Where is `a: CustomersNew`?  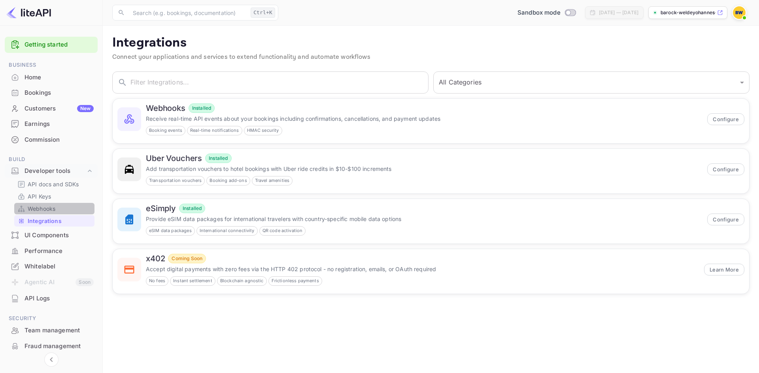
a: CustomersNew is located at coordinates (51, 108).